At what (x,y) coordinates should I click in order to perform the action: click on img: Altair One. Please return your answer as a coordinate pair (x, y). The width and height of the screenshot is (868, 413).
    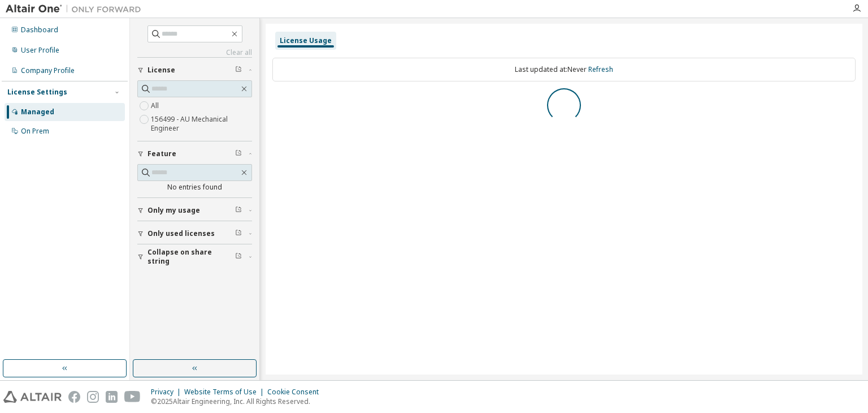
    Looking at the image, I should click on (76, 9).